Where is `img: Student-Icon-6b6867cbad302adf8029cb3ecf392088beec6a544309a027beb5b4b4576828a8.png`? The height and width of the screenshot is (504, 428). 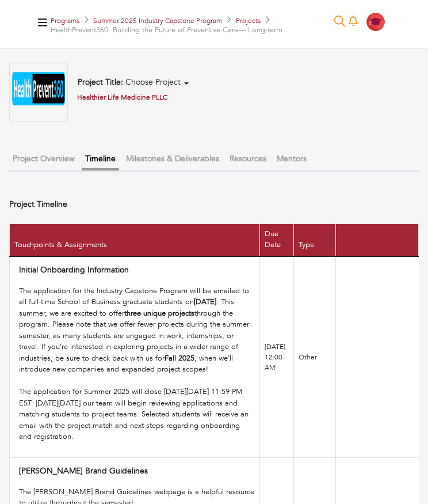 img: Student-Icon-6b6867cbad302adf8029cb3ecf392088beec6a544309a027beb5b4b4576828a8.png is located at coordinates (376, 22).